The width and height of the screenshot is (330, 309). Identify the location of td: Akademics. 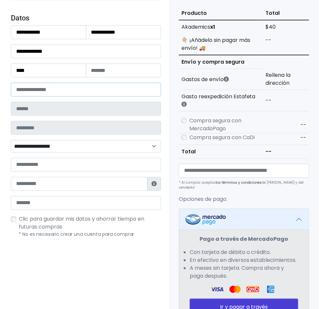
(221, 27).